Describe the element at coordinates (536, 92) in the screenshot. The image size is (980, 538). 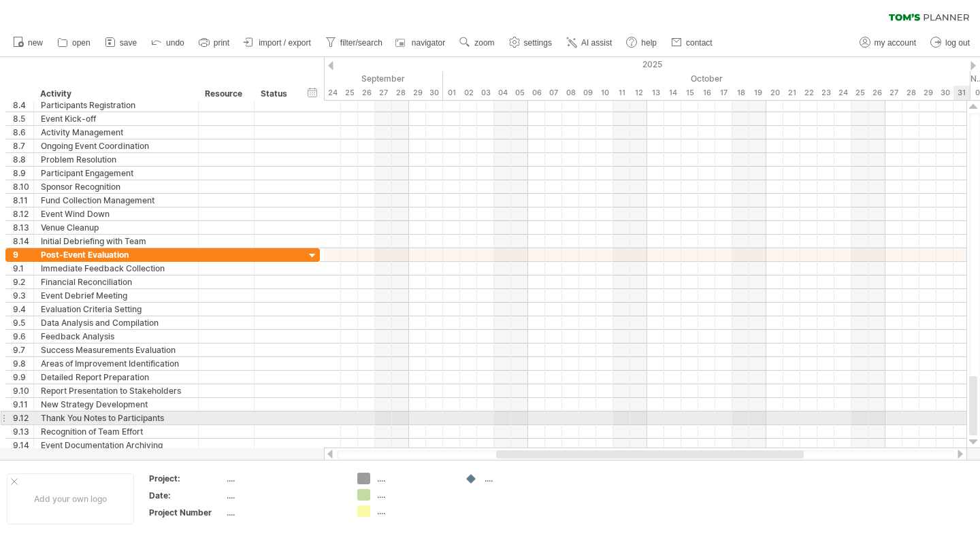
I see `div: Monday, 6 October 2025` at that location.